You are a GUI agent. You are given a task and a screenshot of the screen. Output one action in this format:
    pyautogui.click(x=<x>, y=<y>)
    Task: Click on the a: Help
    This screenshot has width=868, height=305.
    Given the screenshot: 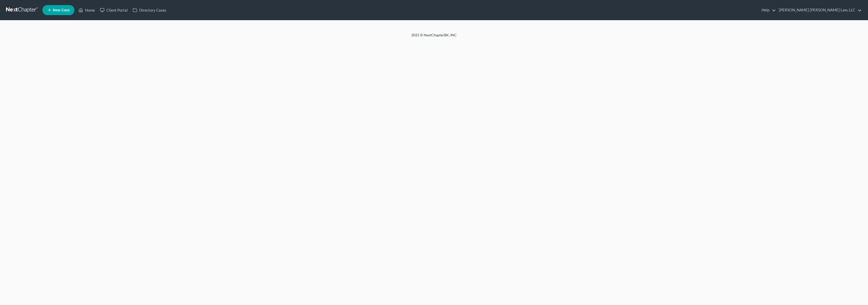 What is the action you would take?
    pyautogui.click(x=767, y=10)
    